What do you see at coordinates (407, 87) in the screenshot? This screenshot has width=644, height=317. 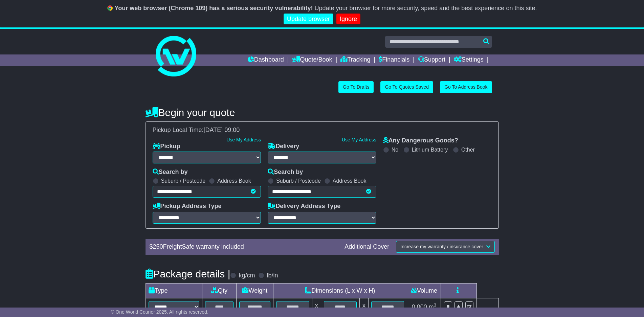 I see `a: Go To Quotes Saved` at bounding box center [407, 87].